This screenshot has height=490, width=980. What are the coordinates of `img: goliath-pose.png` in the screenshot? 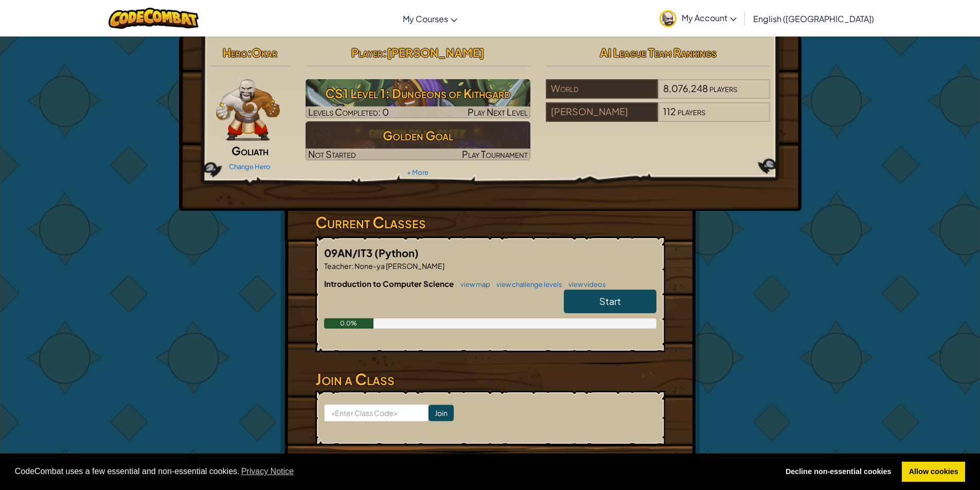 It's located at (248, 110).